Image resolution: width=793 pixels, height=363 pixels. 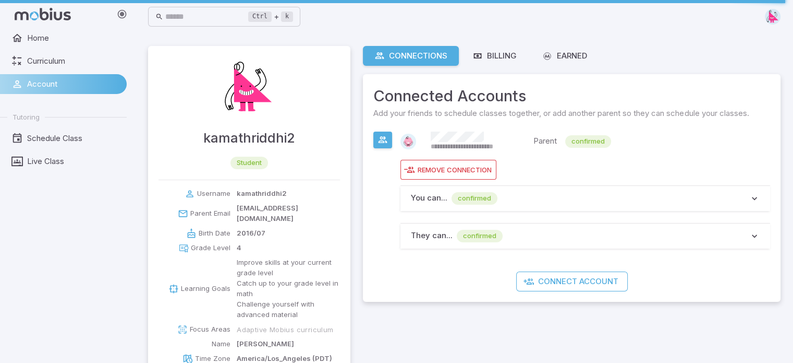 I want to click on p: Learning Goals, so click(x=206, y=288).